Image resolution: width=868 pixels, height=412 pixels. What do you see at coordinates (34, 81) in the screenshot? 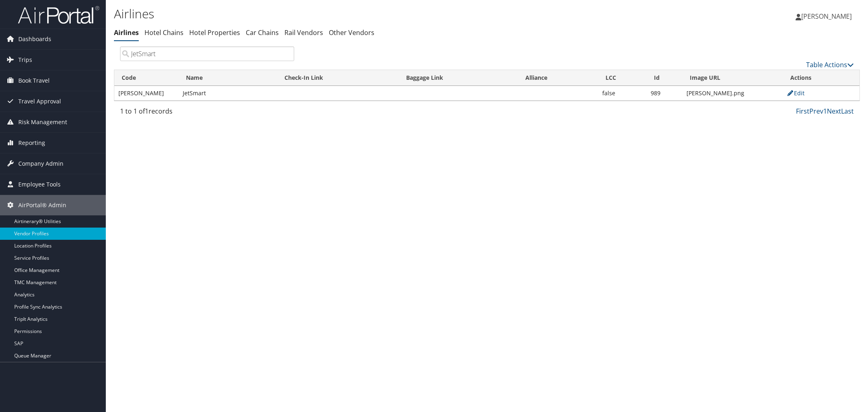
I see `span: Book Travel` at bounding box center [34, 81].